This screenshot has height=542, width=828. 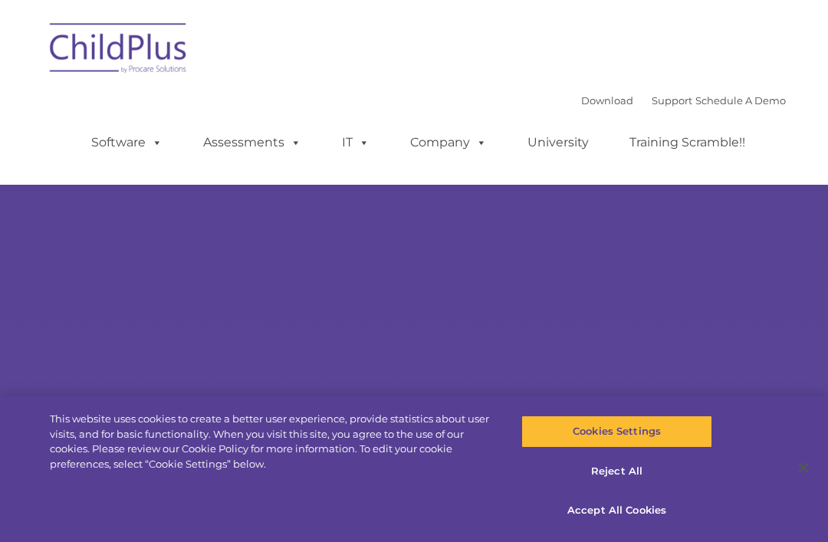 What do you see at coordinates (273, 442) in the screenshot?
I see `div: This website uses cookies to create a better user experience, provide statistics about user visit...` at bounding box center [273, 442].